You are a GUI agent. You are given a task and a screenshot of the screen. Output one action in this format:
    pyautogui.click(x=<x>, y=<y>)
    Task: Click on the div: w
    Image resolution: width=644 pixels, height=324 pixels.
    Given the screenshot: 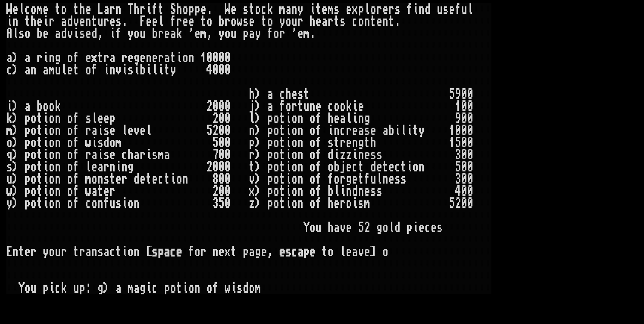 What is the action you would take?
    pyautogui.click(x=240, y=21)
    